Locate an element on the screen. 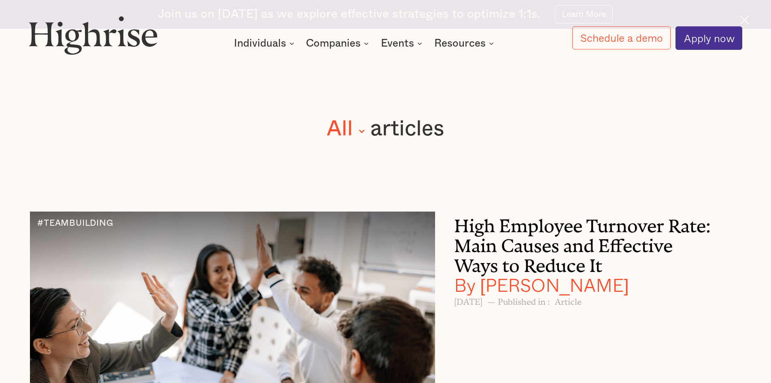 Image resolution: width=771 pixels, height=383 pixels. a: Apply now is located at coordinates (709, 38).